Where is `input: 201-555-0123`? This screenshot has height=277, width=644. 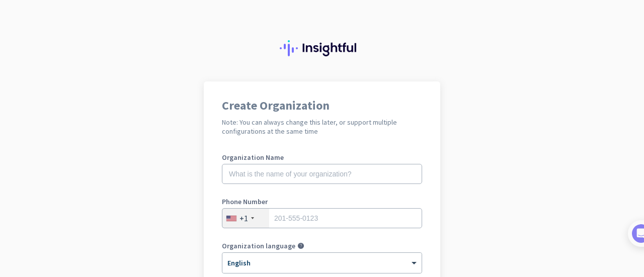 input: 201-555-0123 is located at coordinates (322, 218).